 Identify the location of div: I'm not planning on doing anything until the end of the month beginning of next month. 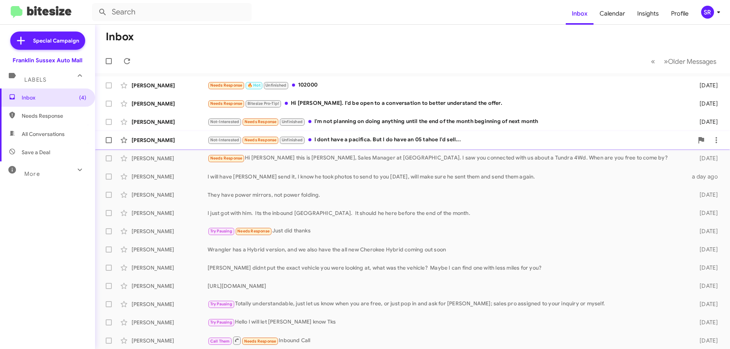
(447, 122).